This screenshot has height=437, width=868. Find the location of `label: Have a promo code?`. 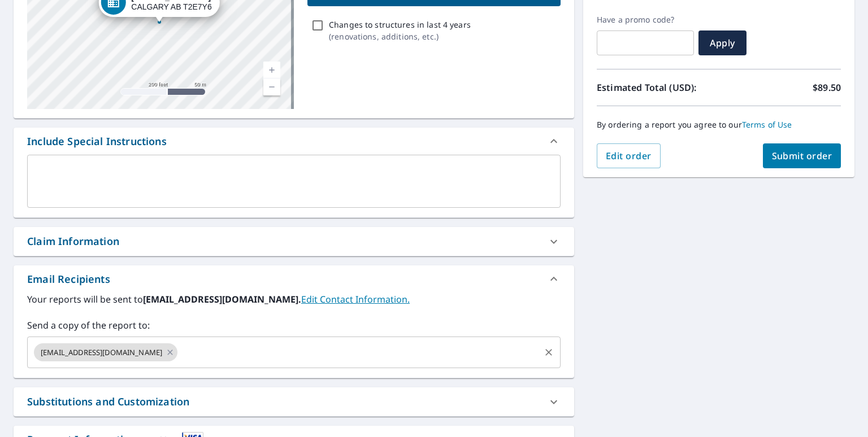

label: Have a promo code? is located at coordinates (645, 20).